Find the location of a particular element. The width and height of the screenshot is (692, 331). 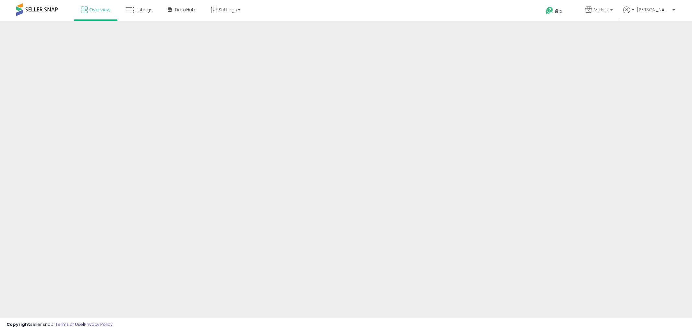

span: Help is located at coordinates (558, 11).